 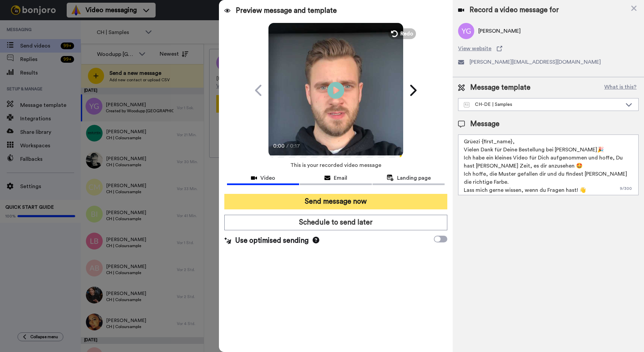 What do you see at coordinates (267, 178) in the screenshot?
I see `span: Video` at bounding box center [267, 178].